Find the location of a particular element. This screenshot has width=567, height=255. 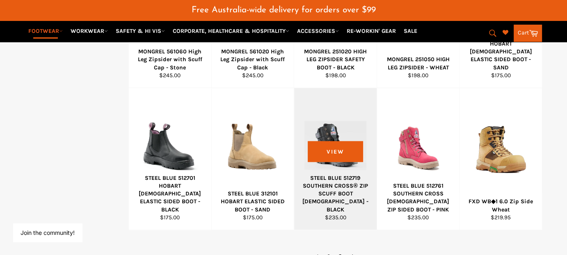

a: WORKWEAR is located at coordinates (89, 31).